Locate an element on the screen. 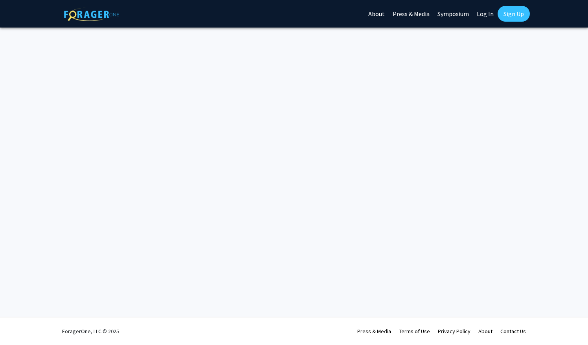 This screenshot has width=588, height=345. a: Press & Media is located at coordinates (374, 331).